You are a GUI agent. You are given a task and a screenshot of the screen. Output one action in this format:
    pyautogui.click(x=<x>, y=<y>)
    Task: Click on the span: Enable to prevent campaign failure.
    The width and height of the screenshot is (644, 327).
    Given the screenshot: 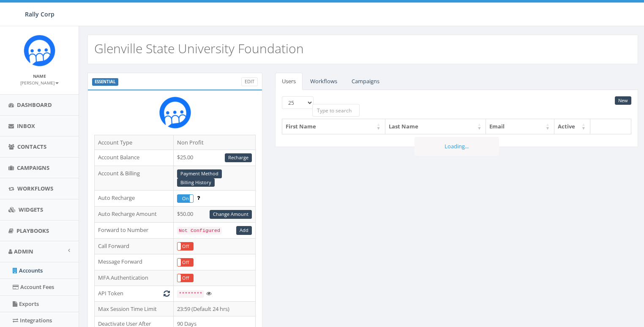 What is the action you would take?
    pyautogui.click(x=198, y=198)
    